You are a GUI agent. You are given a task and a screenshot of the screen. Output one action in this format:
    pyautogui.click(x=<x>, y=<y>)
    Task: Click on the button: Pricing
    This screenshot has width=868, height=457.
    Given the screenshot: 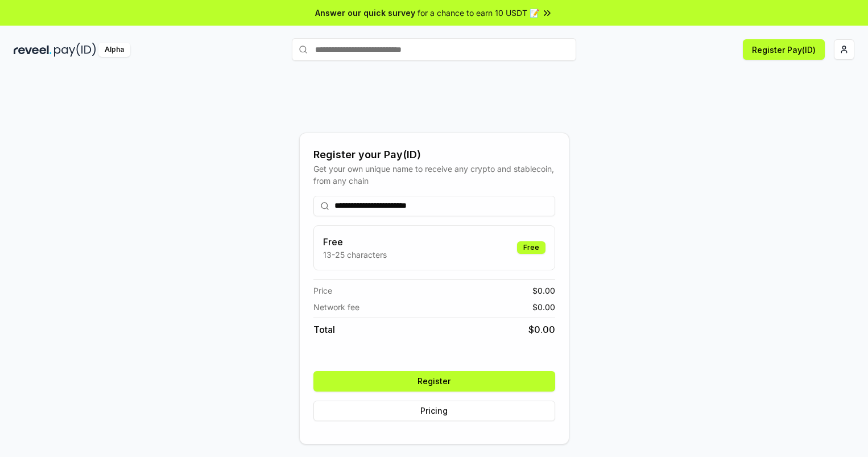 What is the action you would take?
    pyautogui.click(x=434, y=411)
    